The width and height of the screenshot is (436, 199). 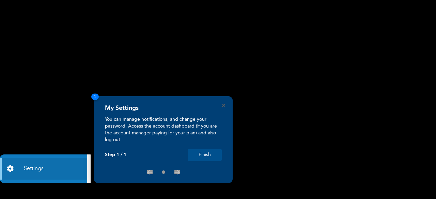 I want to click on p: Step 1 / 1, so click(x=115, y=155).